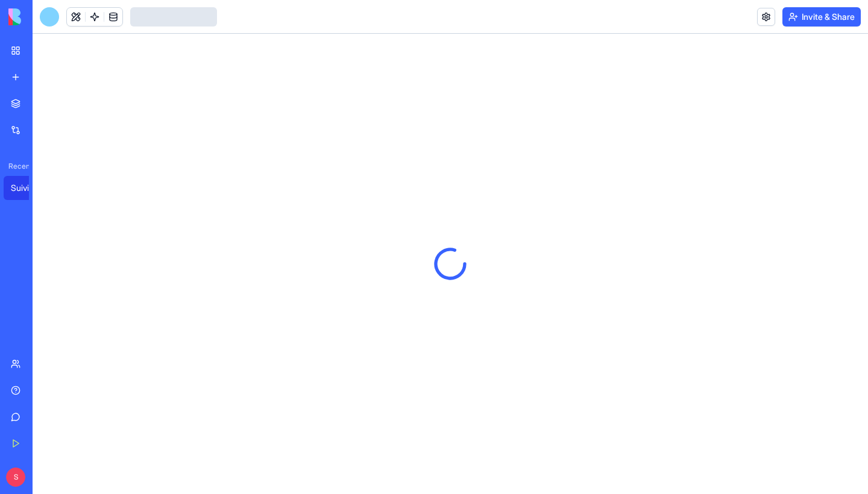  Describe the element at coordinates (28, 188) in the screenshot. I see `a: Suivi Interventions Artisans` at that location.